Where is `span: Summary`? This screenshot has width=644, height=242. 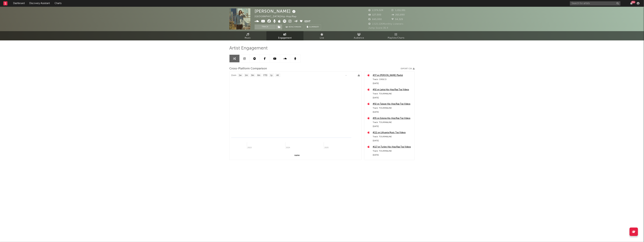
span: Summary is located at coordinates (314, 27).